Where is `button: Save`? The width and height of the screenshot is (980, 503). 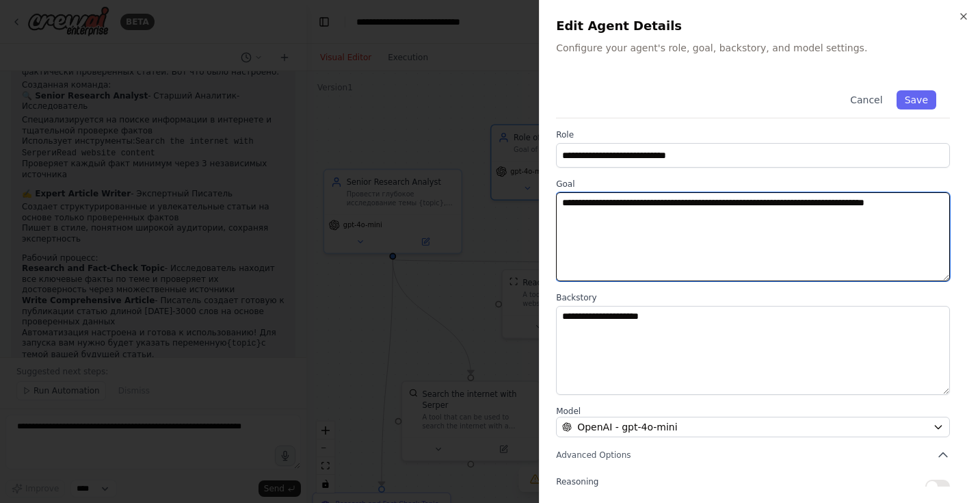 button: Save is located at coordinates (917, 100).